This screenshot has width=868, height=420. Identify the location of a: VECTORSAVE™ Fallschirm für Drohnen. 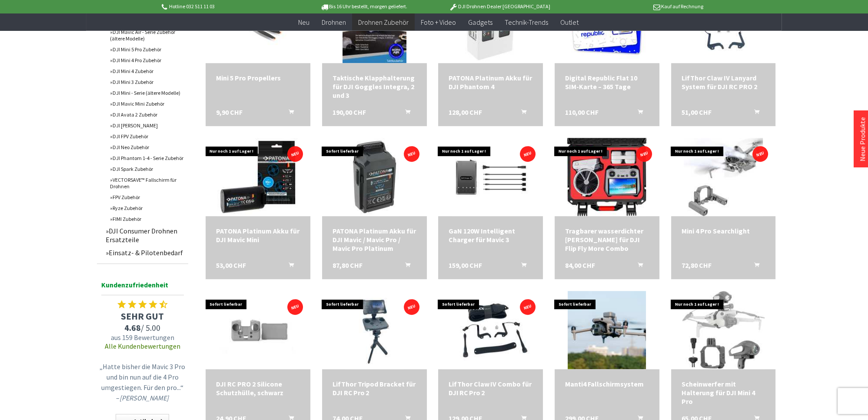
(147, 183).